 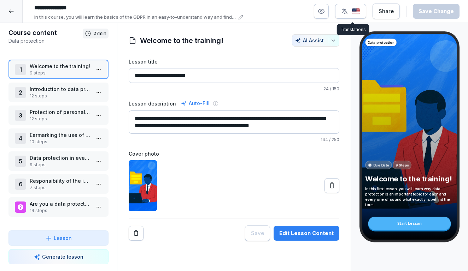 I want to click on button: Remove, so click(x=136, y=233).